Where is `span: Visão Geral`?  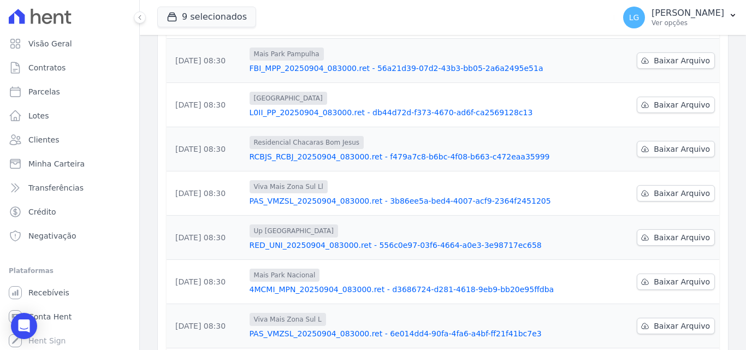 span: Visão Geral is located at coordinates (50, 44).